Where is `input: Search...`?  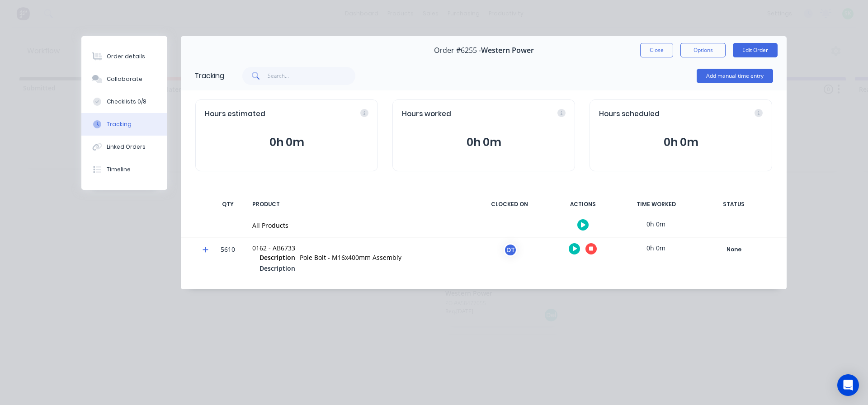
input: Search... is located at coordinates (311, 76).